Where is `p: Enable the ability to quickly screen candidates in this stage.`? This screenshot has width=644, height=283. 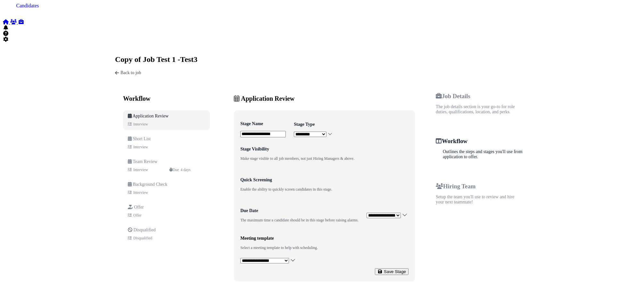
p: Enable the ability to quickly screen candidates in this stage. is located at coordinates (286, 190).